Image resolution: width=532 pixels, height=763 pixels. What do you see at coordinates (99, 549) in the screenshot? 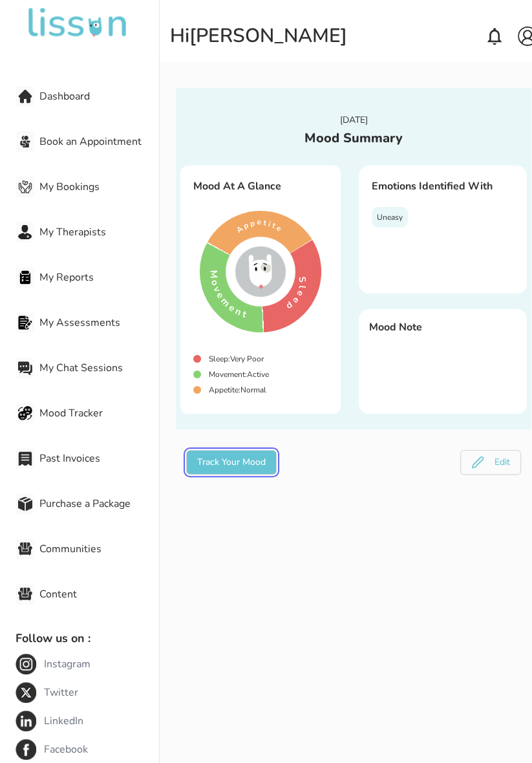
I see `span: Communities` at bounding box center [99, 549].